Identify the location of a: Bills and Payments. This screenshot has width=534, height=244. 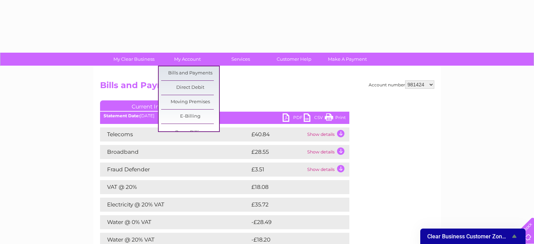
(190, 73).